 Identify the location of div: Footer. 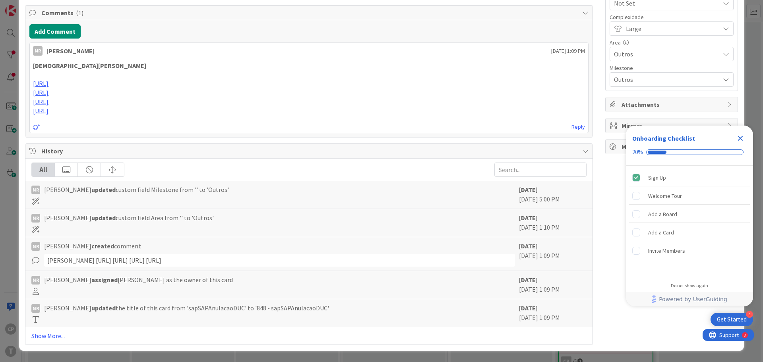
(690, 299).